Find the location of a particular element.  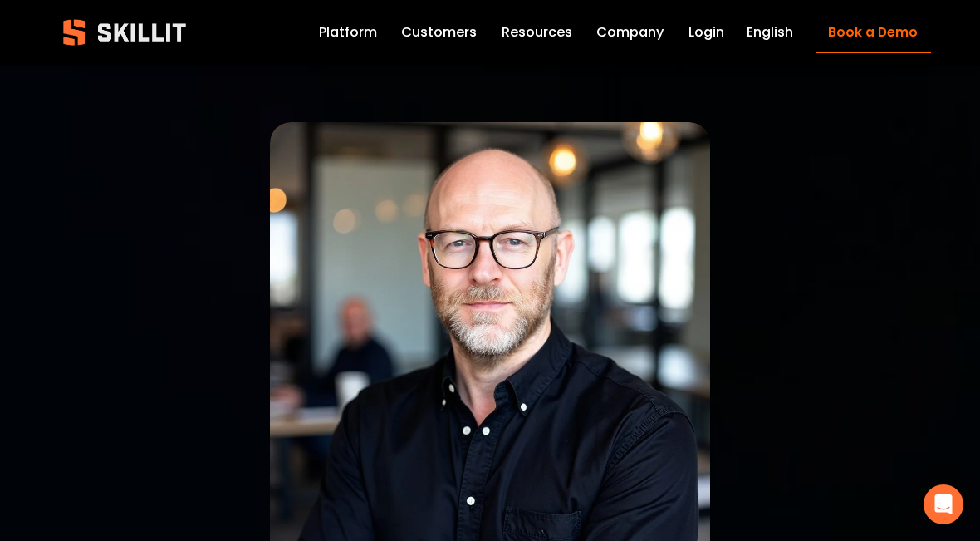

span: English is located at coordinates (770, 32).